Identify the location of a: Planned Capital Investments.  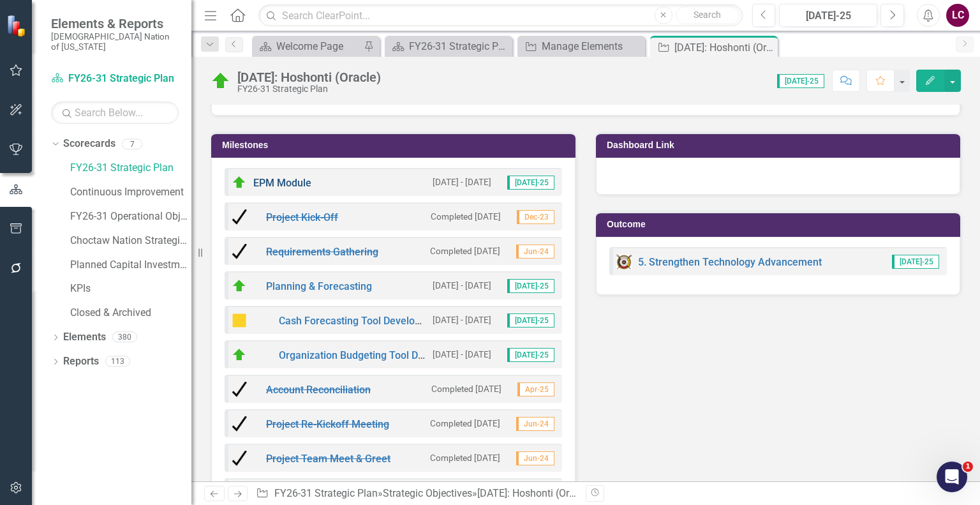
(131, 265).